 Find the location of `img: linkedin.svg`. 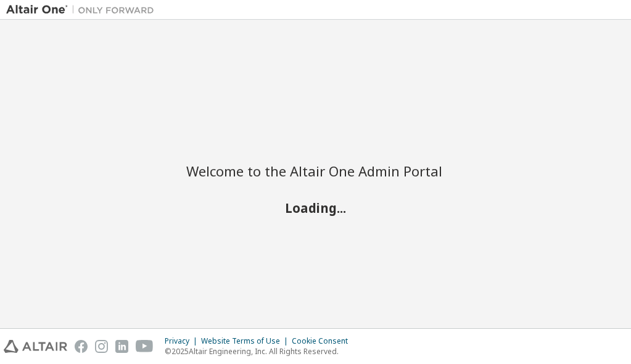

img: linkedin.svg is located at coordinates (122, 346).